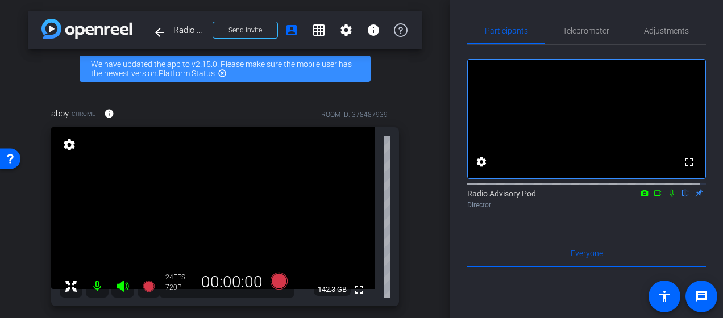 Image resolution: width=723 pixels, height=318 pixels. What do you see at coordinates (86, 28) in the screenshot?
I see `img: app-logo` at bounding box center [86, 28].